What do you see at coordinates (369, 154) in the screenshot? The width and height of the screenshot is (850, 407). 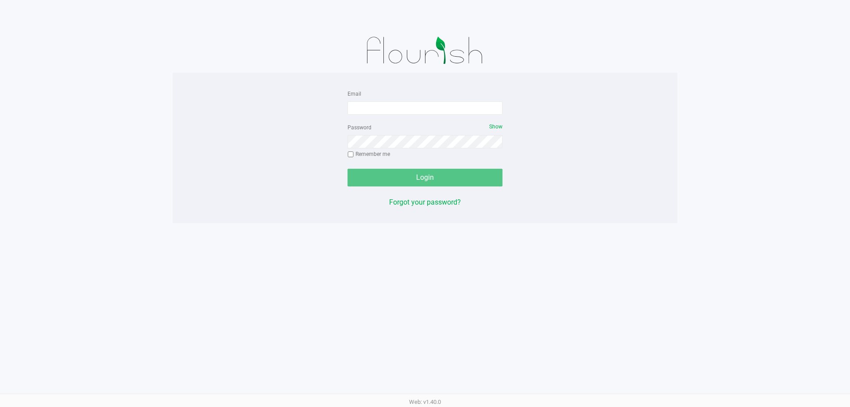 I see `label: Remember me` at bounding box center [369, 154].